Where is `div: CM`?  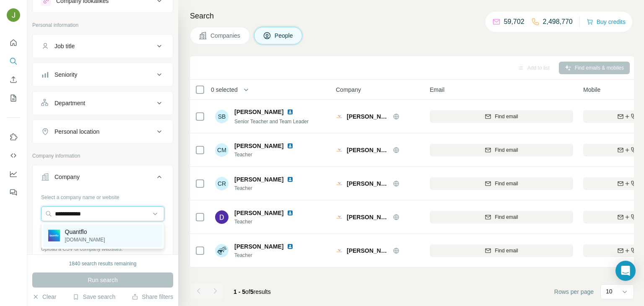
div: CM is located at coordinates (222, 150).